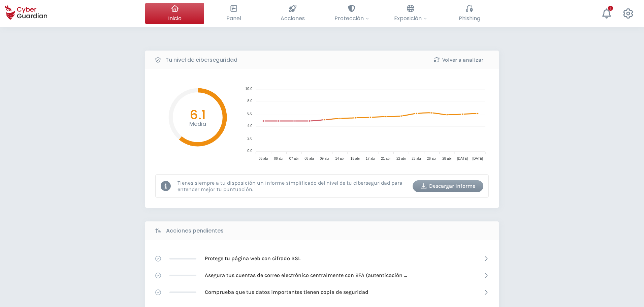 The height and width of the screenshot is (307, 644). Describe the element at coordinates (611, 8) in the screenshot. I see `div: 1` at that location.